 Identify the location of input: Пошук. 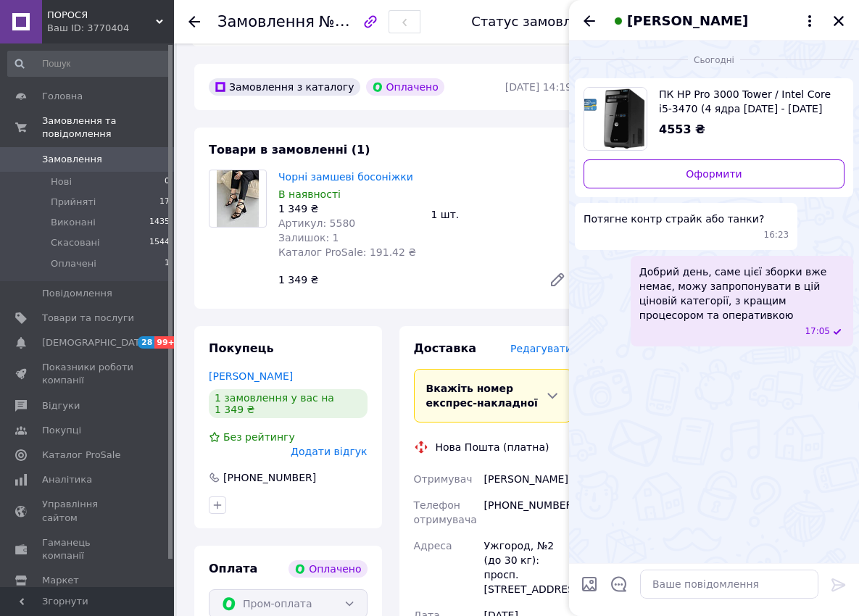
(89, 64).